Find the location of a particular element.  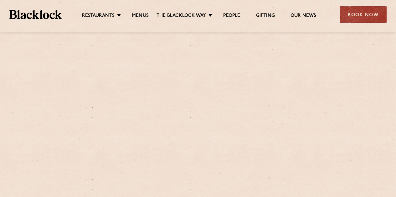

img: BL_Textured_Logo-footer-cropped.svg is located at coordinates (35, 14).